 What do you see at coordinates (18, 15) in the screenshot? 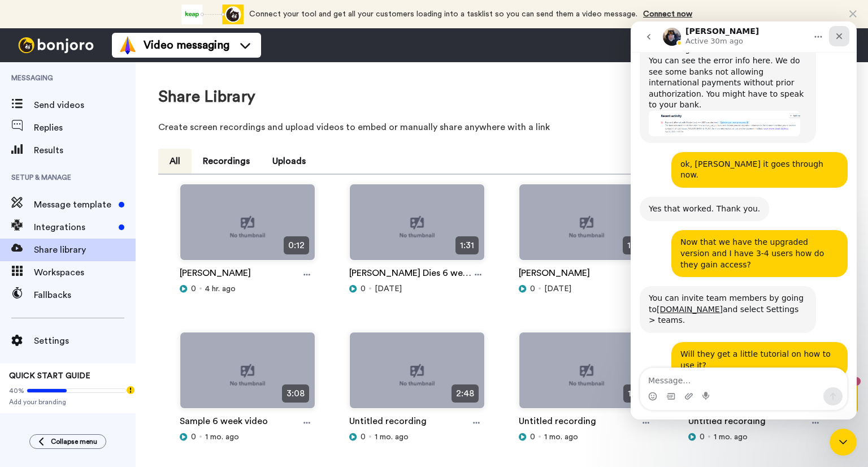
I see `button: go back` at bounding box center [18, 15].